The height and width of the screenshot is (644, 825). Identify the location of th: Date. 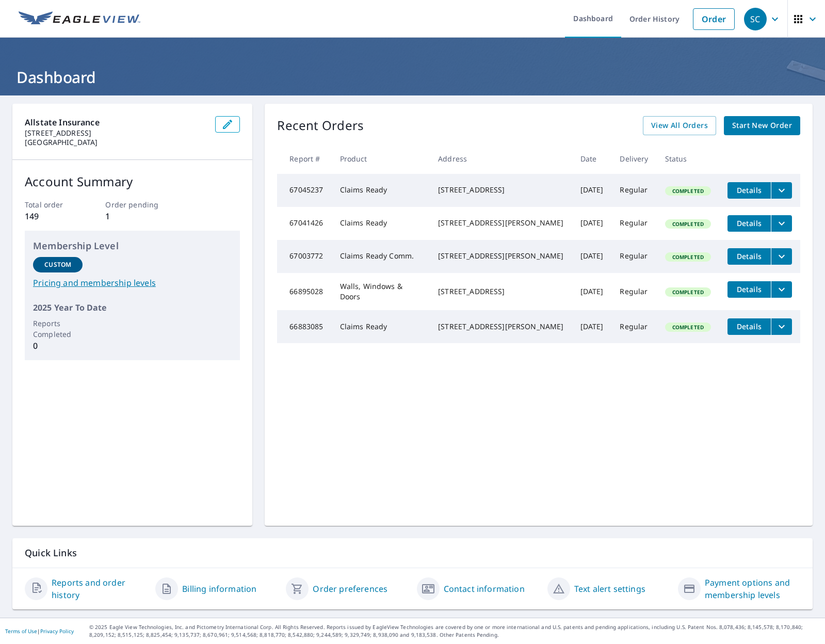
(592, 158).